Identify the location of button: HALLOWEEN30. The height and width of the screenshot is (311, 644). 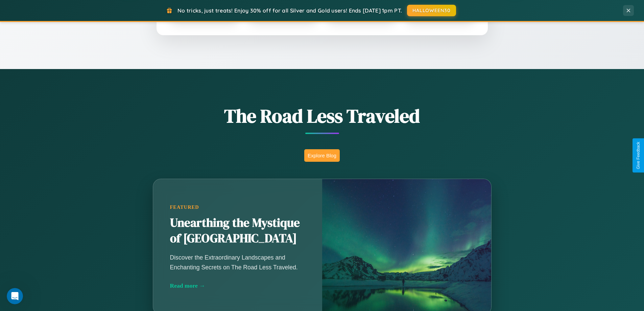
(432, 10).